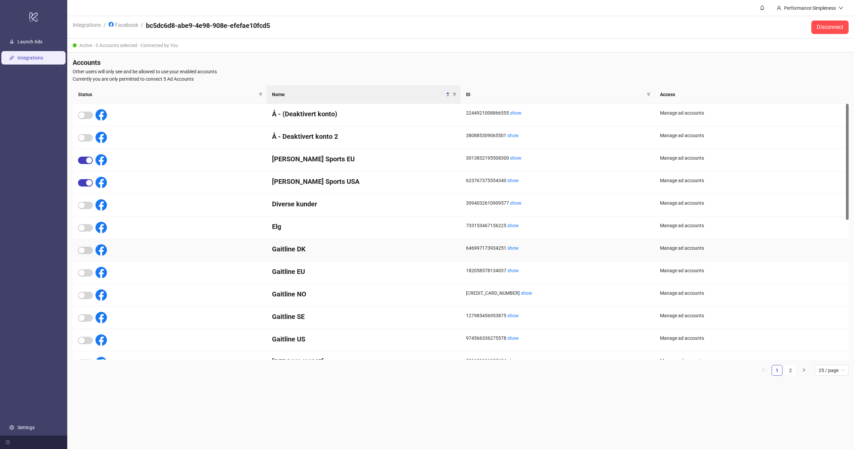 This screenshot has width=854, height=449. I want to click on button: Disconnect, so click(829, 27).